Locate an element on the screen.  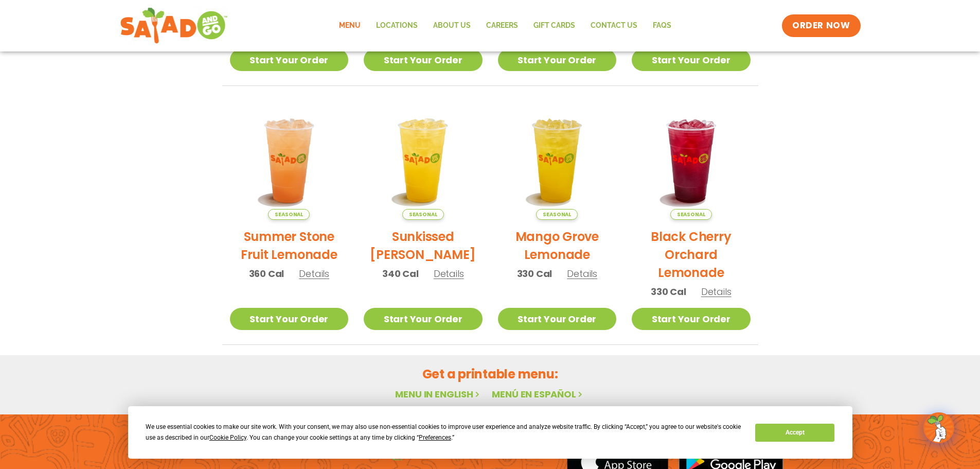
a: Careers is located at coordinates (502, 25).